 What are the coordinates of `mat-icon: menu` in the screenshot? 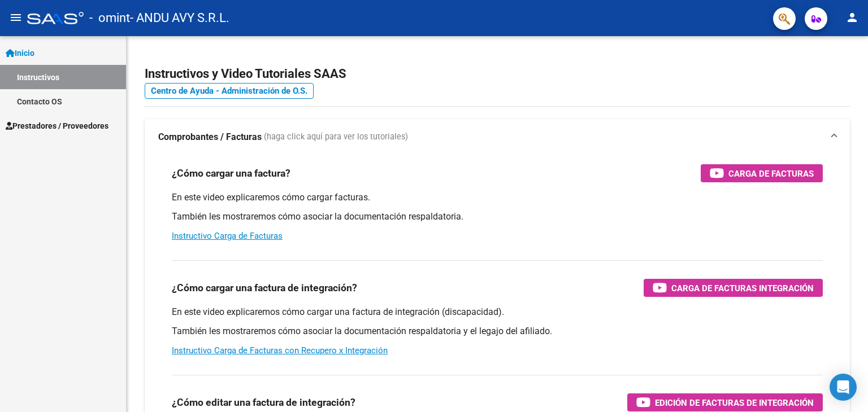 It's located at (16, 18).